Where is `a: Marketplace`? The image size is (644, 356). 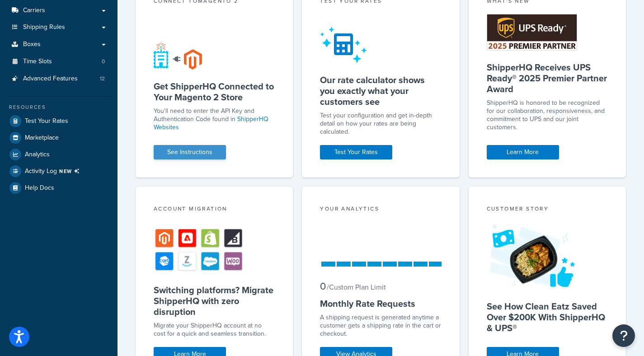
a: Marketplace is located at coordinates (59, 138).